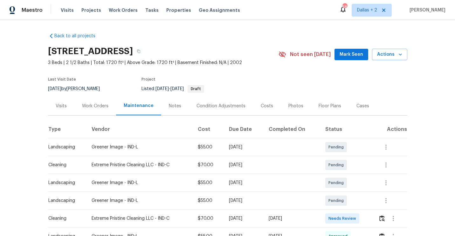  I want to click on div: Maintenance, so click(139, 106).